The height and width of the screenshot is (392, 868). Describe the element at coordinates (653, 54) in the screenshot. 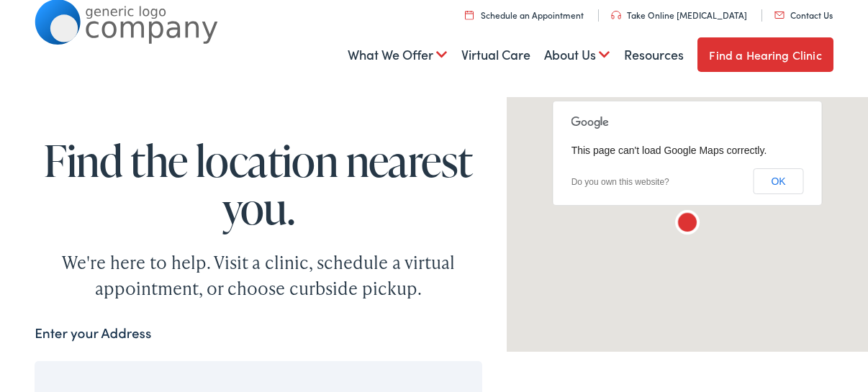

I see `a: Resources` at that location.